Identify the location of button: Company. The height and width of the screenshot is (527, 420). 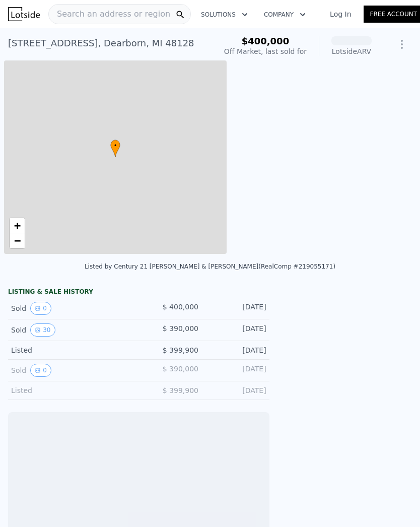
(284, 15).